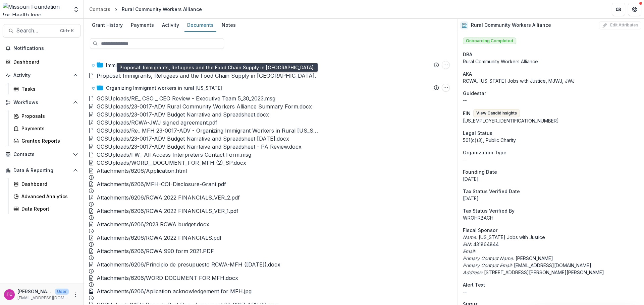 Image resolution: width=644 pixels, height=305 pixels. I want to click on span: Fiscal Sponsor, so click(480, 230).